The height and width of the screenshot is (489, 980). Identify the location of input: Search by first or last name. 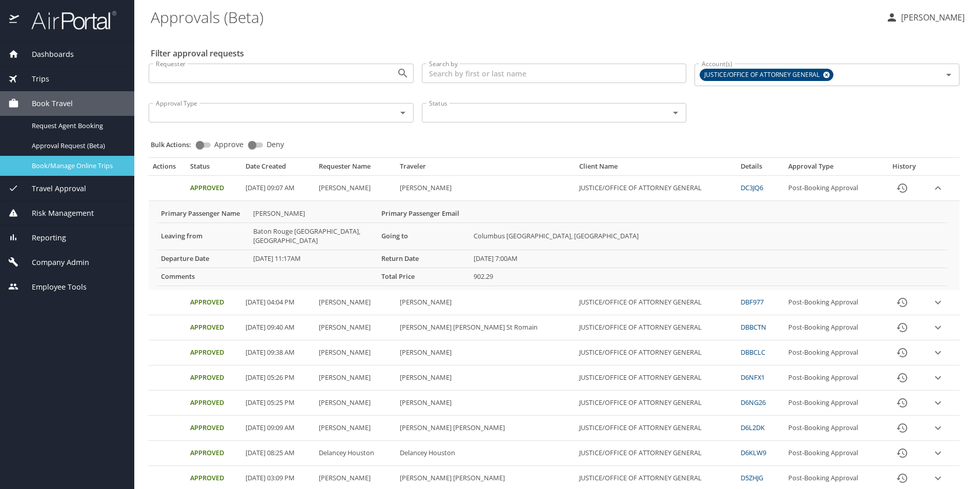
(554, 73).